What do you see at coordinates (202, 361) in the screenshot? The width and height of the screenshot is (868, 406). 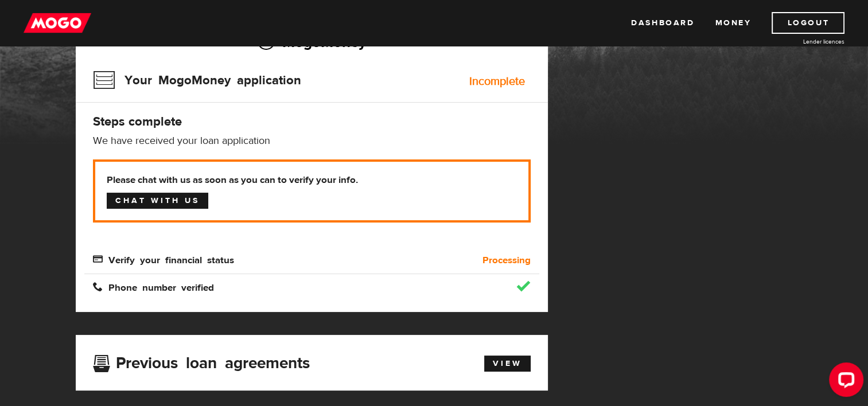 I see `h3: Previous loan agreements` at bounding box center [202, 361].